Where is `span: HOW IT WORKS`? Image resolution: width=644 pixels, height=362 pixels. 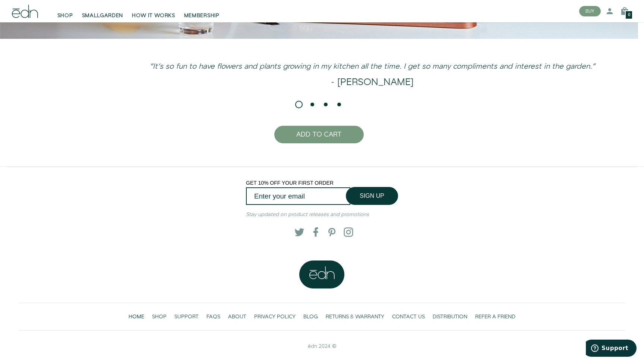 span: HOW IT WORKS is located at coordinates (154, 16).